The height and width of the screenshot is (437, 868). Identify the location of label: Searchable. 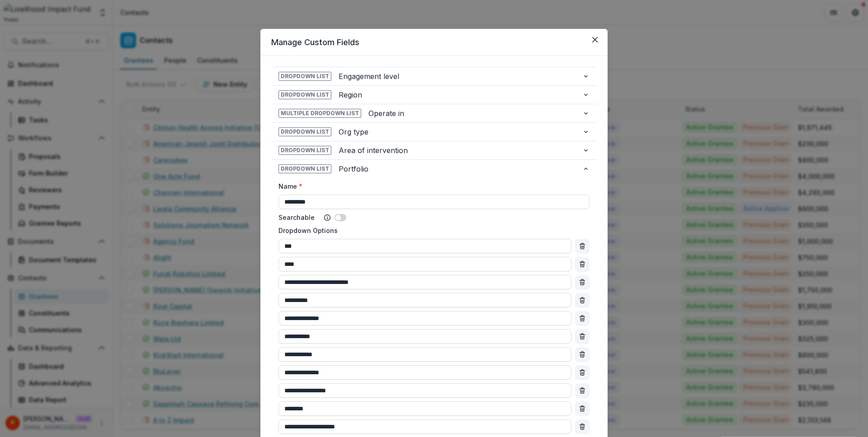
(297, 217).